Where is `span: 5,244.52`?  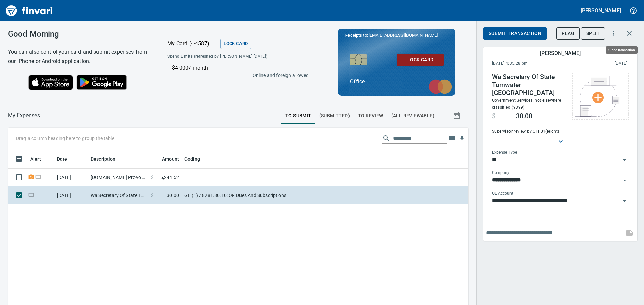 span: 5,244.52 is located at coordinates (170, 178).